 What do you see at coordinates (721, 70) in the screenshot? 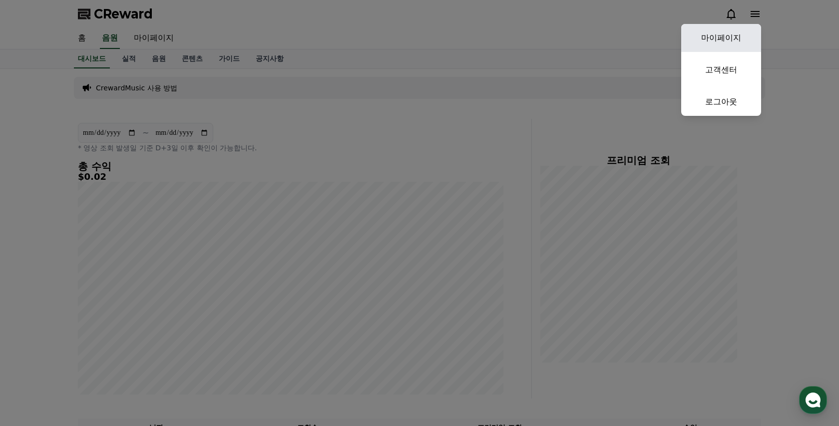
I see `button: 마이페이지 고객센터 로그아웃` at bounding box center [721, 70].